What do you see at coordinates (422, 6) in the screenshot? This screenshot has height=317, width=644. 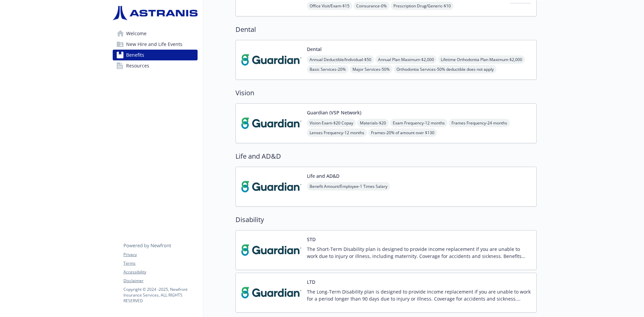 I see `span: Prescription Drug/Generic - $10` at bounding box center [422, 6].